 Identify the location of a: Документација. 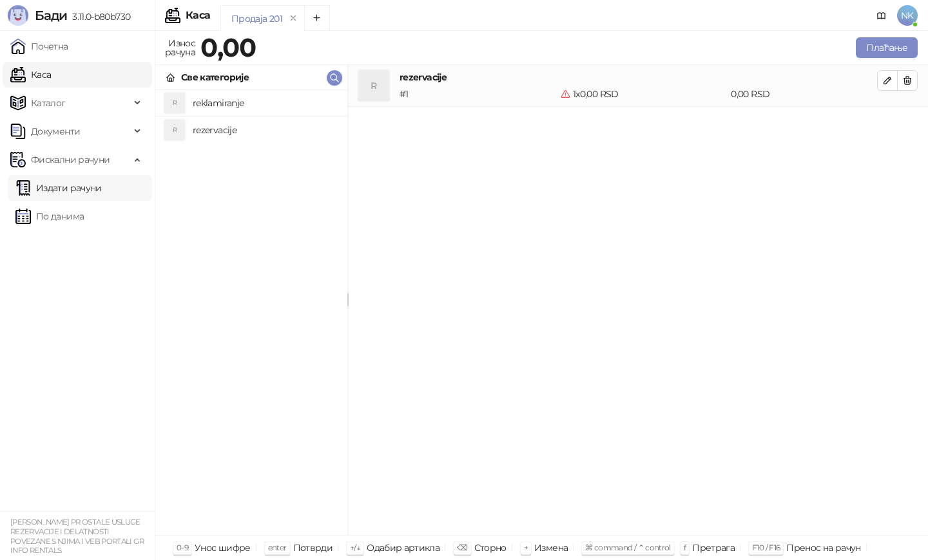
(881, 15).